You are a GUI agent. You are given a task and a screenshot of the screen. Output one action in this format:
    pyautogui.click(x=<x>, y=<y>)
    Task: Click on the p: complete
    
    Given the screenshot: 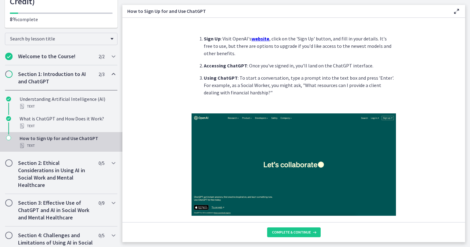 What is the action you would take?
    pyautogui.click(x=61, y=19)
    